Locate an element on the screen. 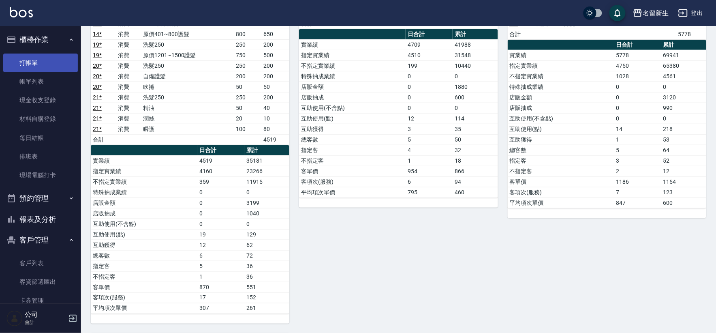 The image size is (716, 333). a: 帳單列表 is located at coordinates (41, 81).